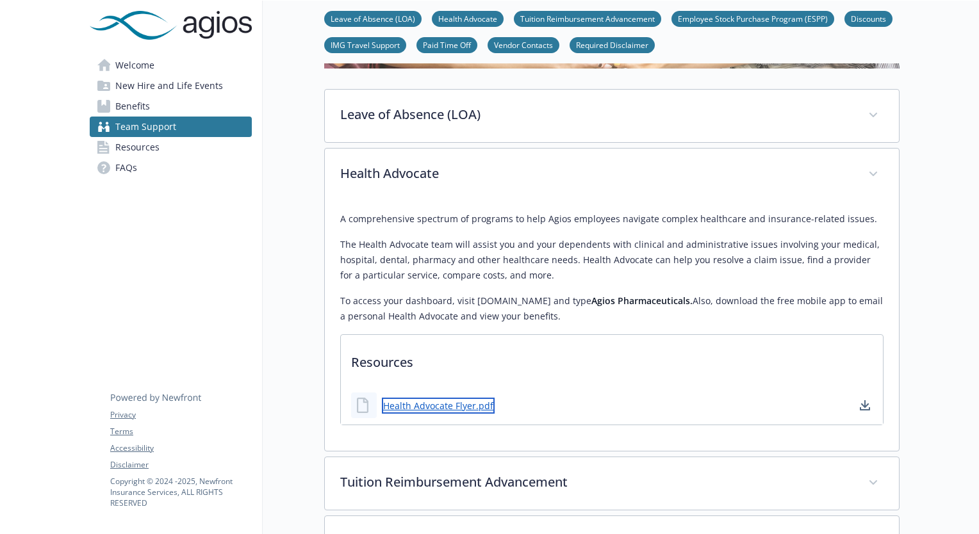 Image resolution: width=979 pixels, height=534 pixels. Describe the element at coordinates (642, 300) in the screenshot. I see `strong: Agios Pharmaceuticals.` at that location.